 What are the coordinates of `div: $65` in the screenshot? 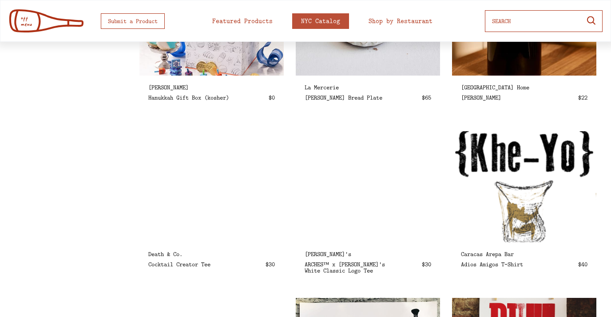 It's located at (426, 97).